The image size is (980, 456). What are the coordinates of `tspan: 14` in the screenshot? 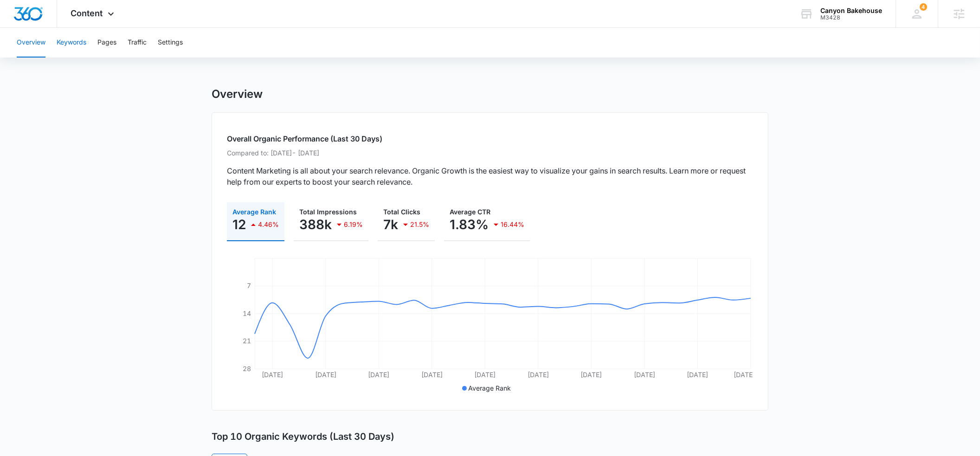 It's located at (247, 314).